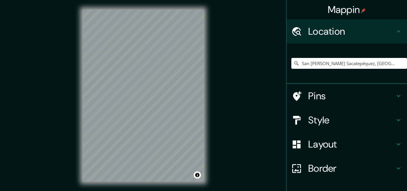 Image resolution: width=407 pixels, height=191 pixels. What do you see at coordinates (352, 31) in the screenshot?
I see `h4: Location` at bounding box center [352, 31].